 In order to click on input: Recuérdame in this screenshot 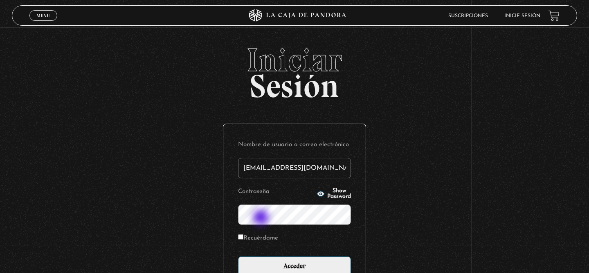, I will do `click(240, 237)`.